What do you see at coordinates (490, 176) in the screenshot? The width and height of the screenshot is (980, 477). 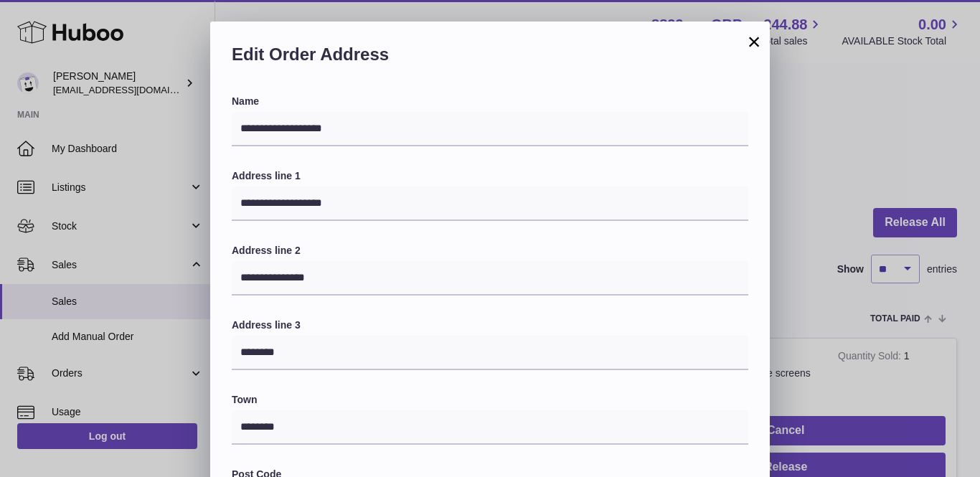 I see `label: Address line 1` at bounding box center [490, 176].